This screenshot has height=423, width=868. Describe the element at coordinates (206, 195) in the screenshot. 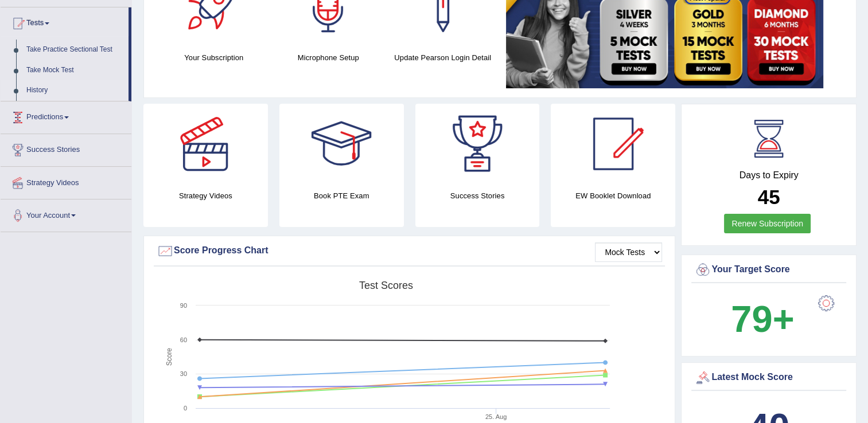

I see `h4: Strategy Videos` at that location.